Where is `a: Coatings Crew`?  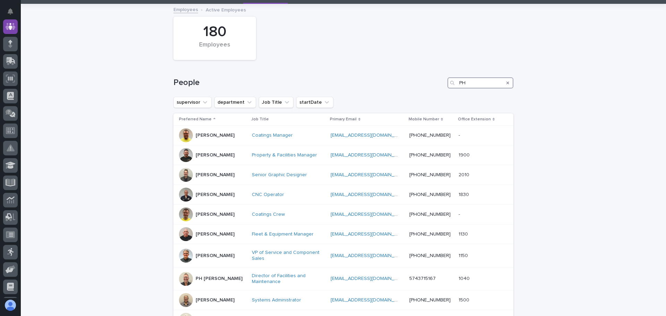
a: Coatings Crew is located at coordinates (268, 215).